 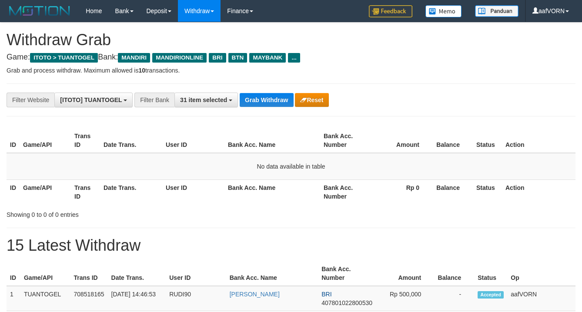 I want to click on span: MANDIRI, so click(x=134, y=58).